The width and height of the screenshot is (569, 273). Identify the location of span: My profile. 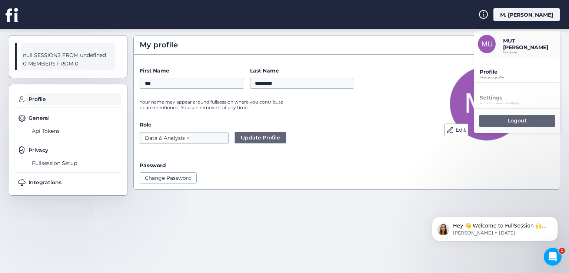
(159, 45).